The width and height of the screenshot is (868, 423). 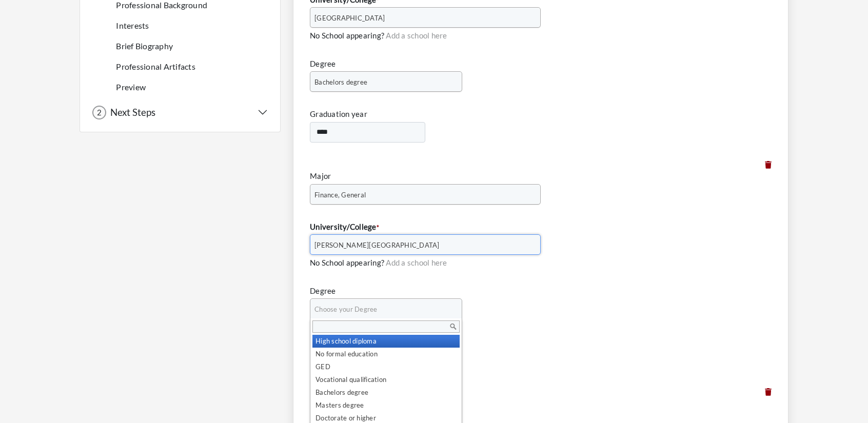 What do you see at coordinates (386, 405) in the screenshot?
I see `li: Masters degree` at bounding box center [386, 405].